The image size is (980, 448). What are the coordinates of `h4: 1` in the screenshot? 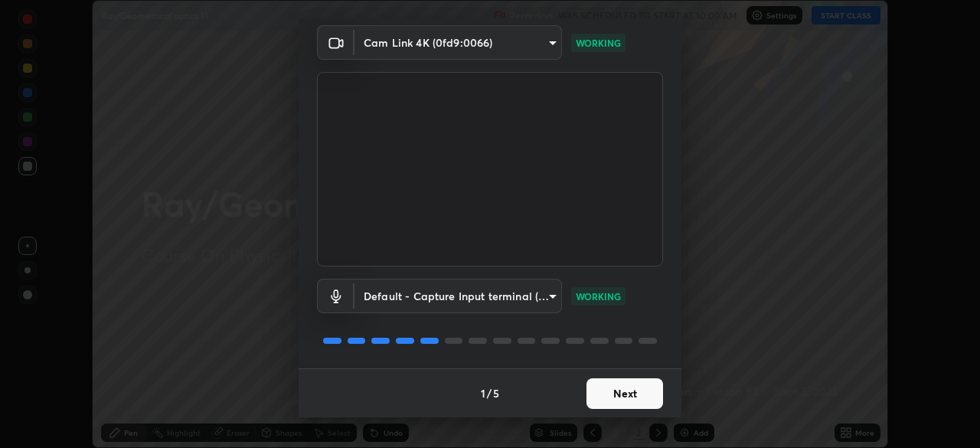 It's located at (483, 393).